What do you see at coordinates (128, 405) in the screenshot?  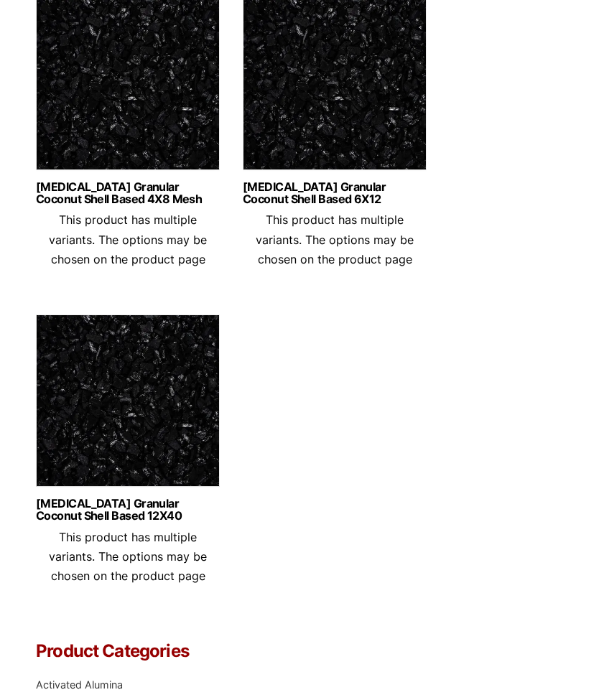 I see `img: Activated Carbon Mesh Granular` at bounding box center [128, 405].